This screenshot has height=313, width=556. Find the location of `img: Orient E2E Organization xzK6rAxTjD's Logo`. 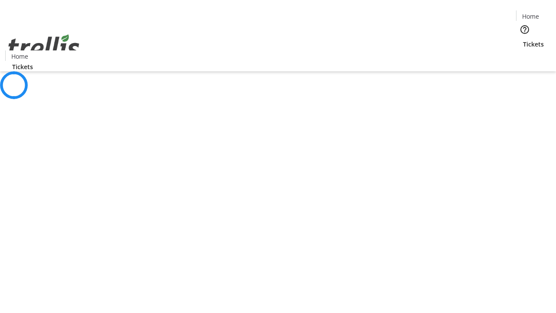

img: Orient E2E Organization xzK6rAxTjD's Logo is located at coordinates (44, 46).